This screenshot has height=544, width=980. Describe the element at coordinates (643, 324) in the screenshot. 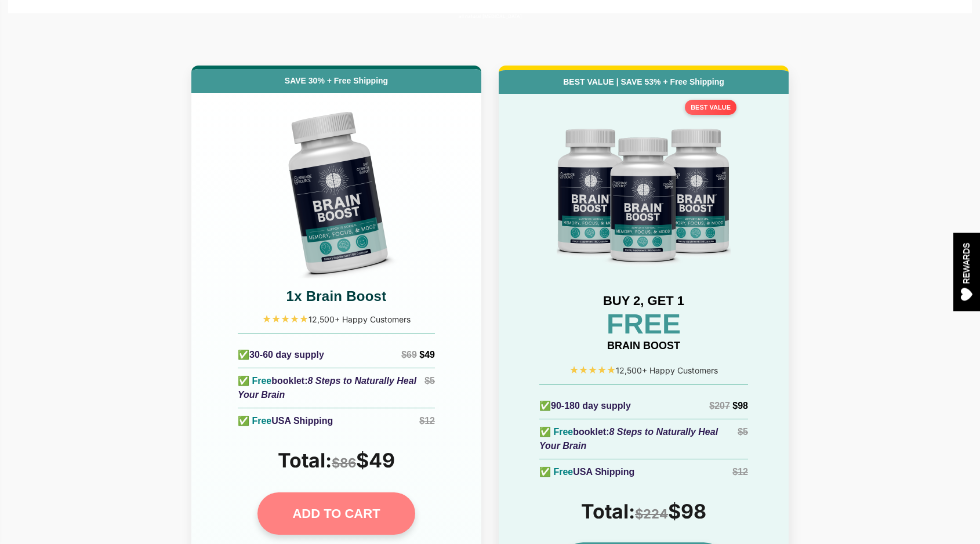

I see `div: FREE` at that location.